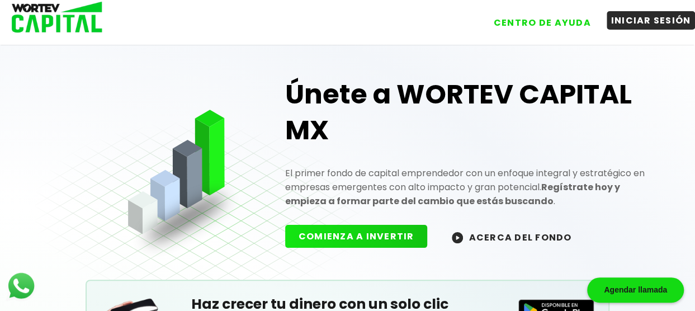  Describe the element at coordinates (512, 237) in the screenshot. I see `button: ACERCA DEL FONDO` at that location.